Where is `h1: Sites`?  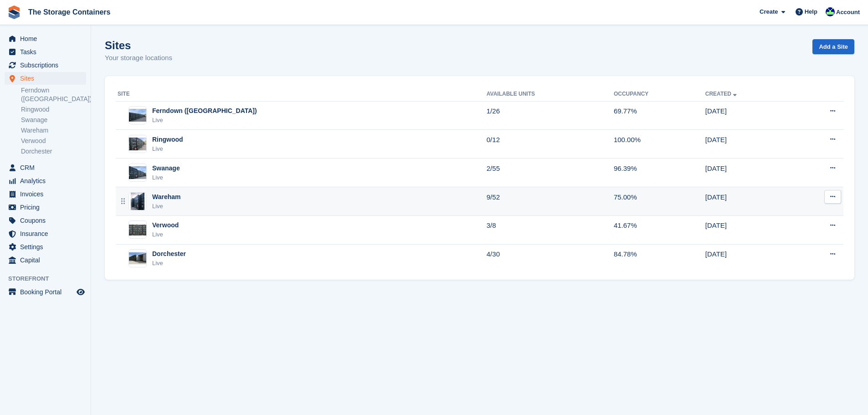
h1: Sites is located at coordinates (139, 45).